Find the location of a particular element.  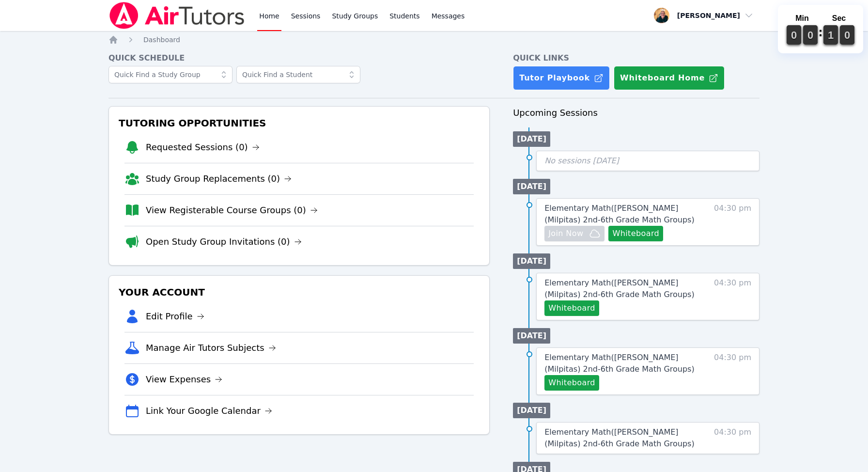

a: View Expenses is located at coordinates (184, 379).